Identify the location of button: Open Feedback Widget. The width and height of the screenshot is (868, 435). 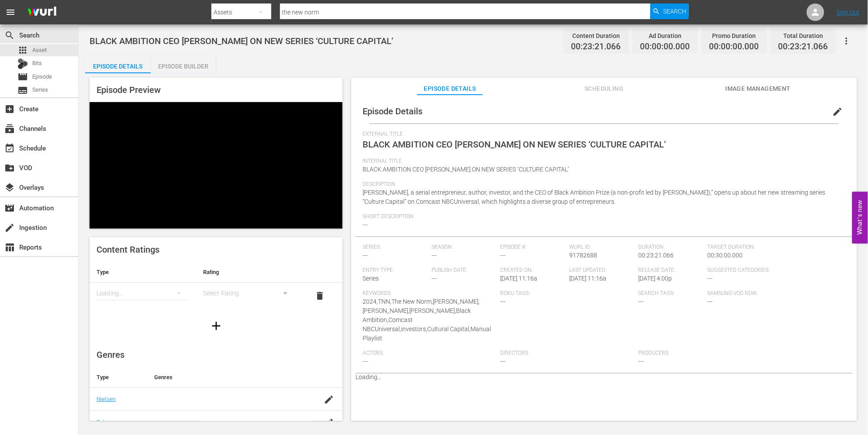
(860, 218).